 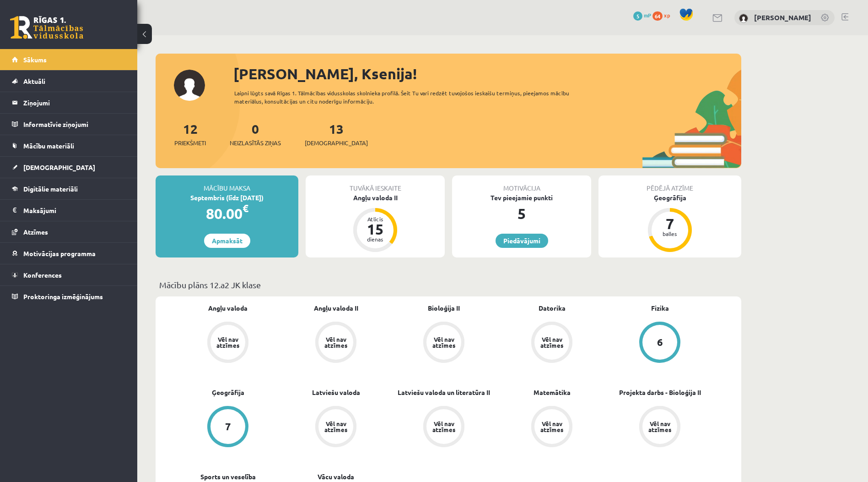 What do you see at coordinates (660, 343) in the screenshot?
I see `a: 6` at bounding box center [660, 343].